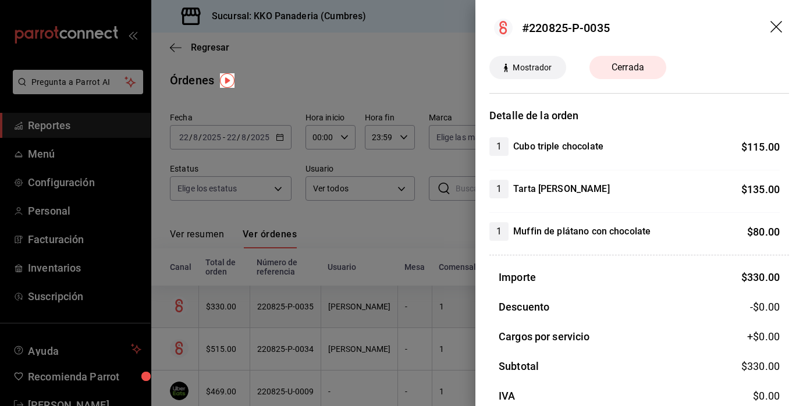 Image resolution: width=803 pixels, height=406 pixels. Describe the element at coordinates (544, 336) in the screenshot. I see `h3: Cargos por servicio` at that location.